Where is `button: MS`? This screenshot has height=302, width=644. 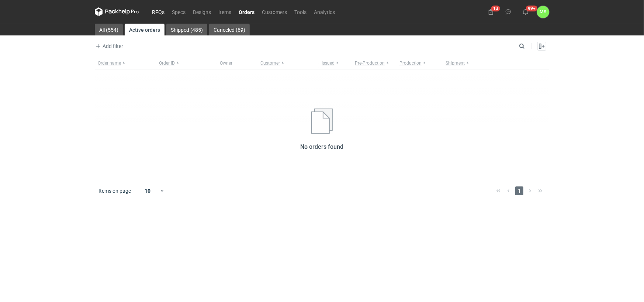
button: MS is located at coordinates (543, 12).